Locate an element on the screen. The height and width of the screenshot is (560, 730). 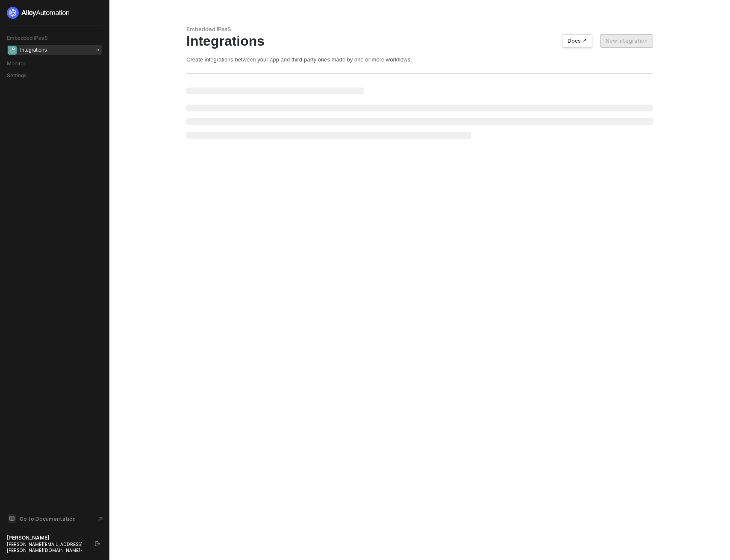
span: Settings is located at coordinates (17, 75).